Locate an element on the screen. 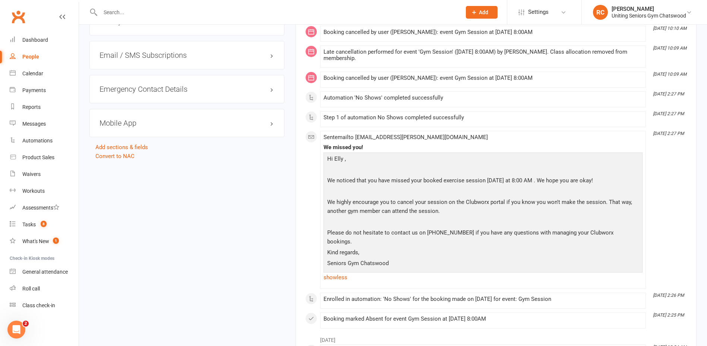 This screenshot has width=707, height=346. a: Clubworx is located at coordinates (18, 17).